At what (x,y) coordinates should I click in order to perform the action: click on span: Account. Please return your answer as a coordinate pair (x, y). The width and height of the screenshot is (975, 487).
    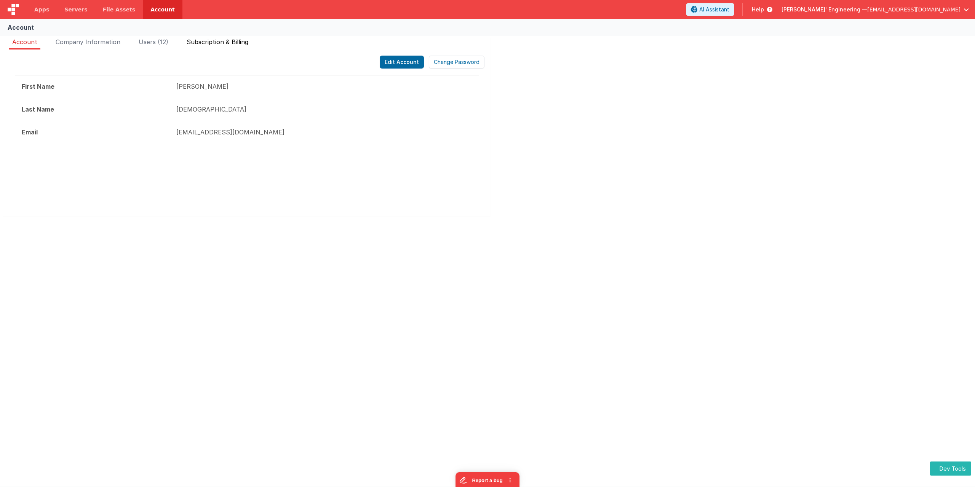
    Looking at the image, I should click on (25, 42).